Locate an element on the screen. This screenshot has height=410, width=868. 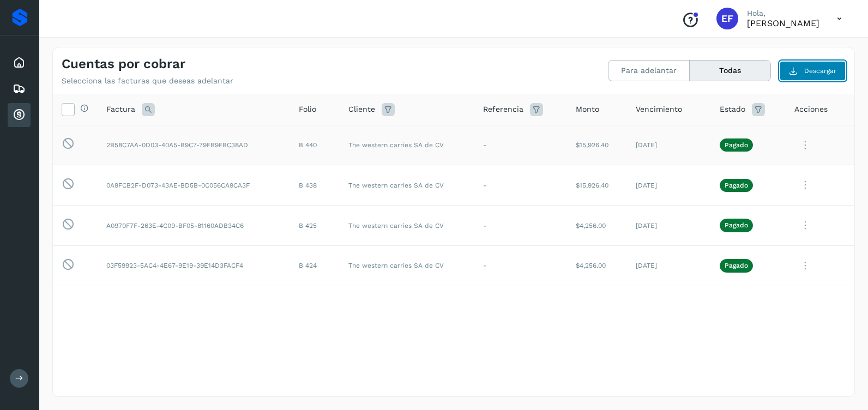
span: Folio is located at coordinates (307, 109).